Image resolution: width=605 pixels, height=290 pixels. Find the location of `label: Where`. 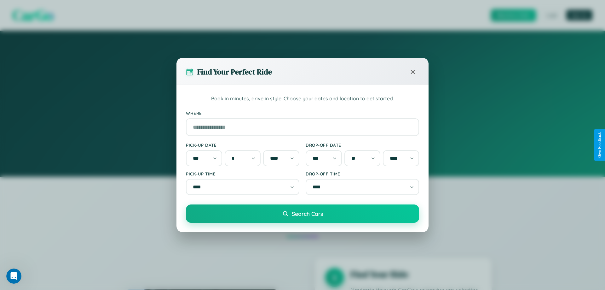

label: Where is located at coordinates (303, 113).